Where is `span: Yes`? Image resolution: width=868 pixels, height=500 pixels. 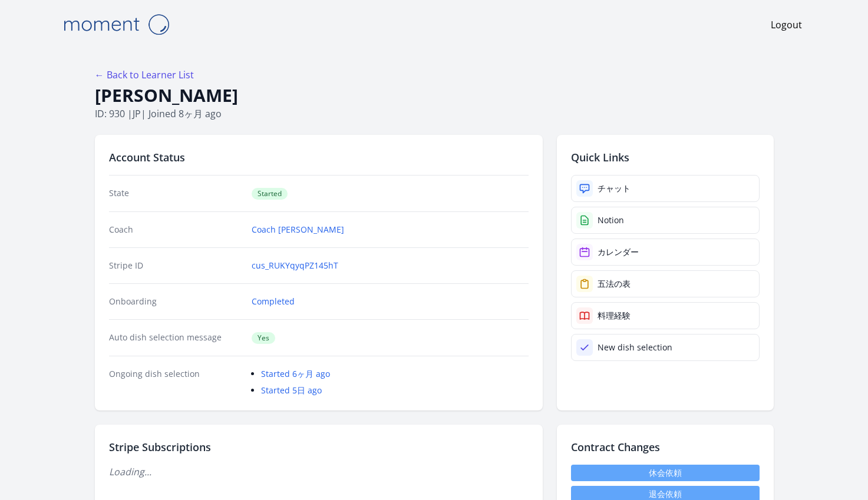 span: Yes is located at coordinates (263, 338).